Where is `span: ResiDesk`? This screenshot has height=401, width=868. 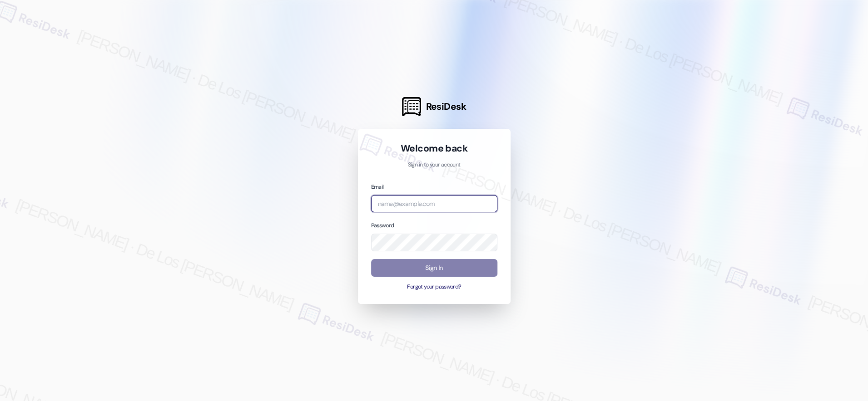
span: ResiDesk is located at coordinates (445, 107).